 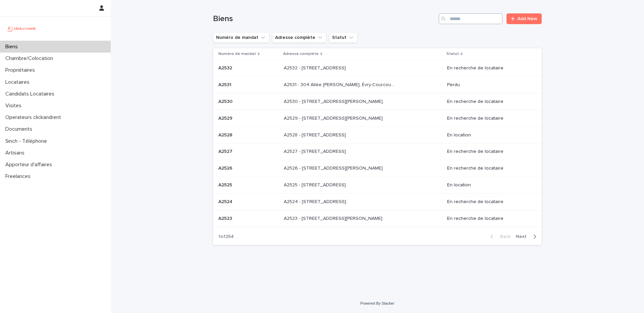 I want to click on p: Locataires, so click(x=19, y=82).